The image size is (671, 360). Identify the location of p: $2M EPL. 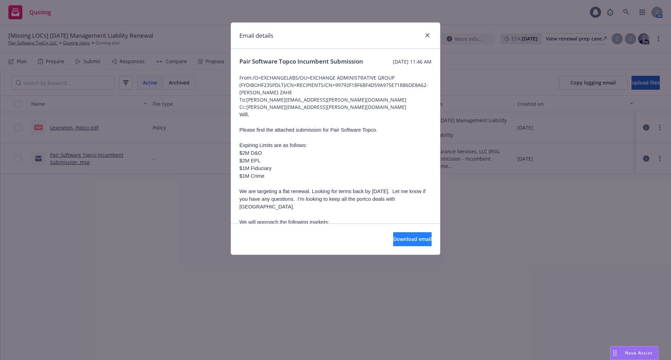
(335, 161).